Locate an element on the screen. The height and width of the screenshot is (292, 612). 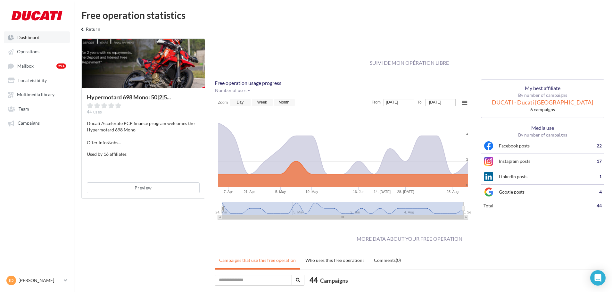
tspan: 21. Apr is located at coordinates (249, 192).